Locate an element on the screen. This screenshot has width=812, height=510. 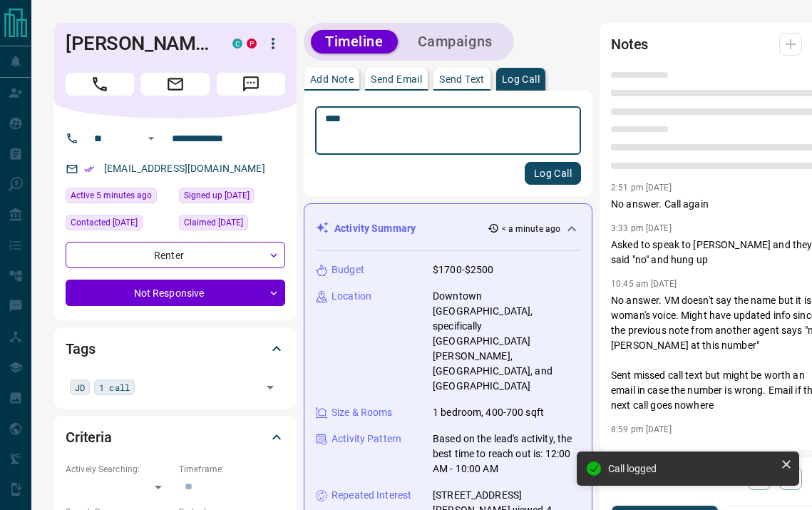
span: JD is located at coordinates (80, 387).